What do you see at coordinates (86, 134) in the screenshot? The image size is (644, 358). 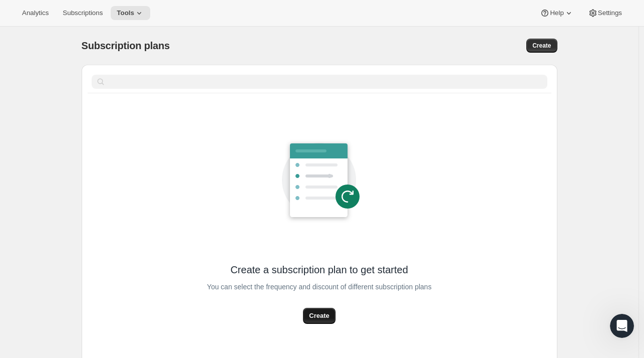 I see `div: We are so happy you're here. Please let me know if you need help getting things set up with your ...` at bounding box center [86, 134].